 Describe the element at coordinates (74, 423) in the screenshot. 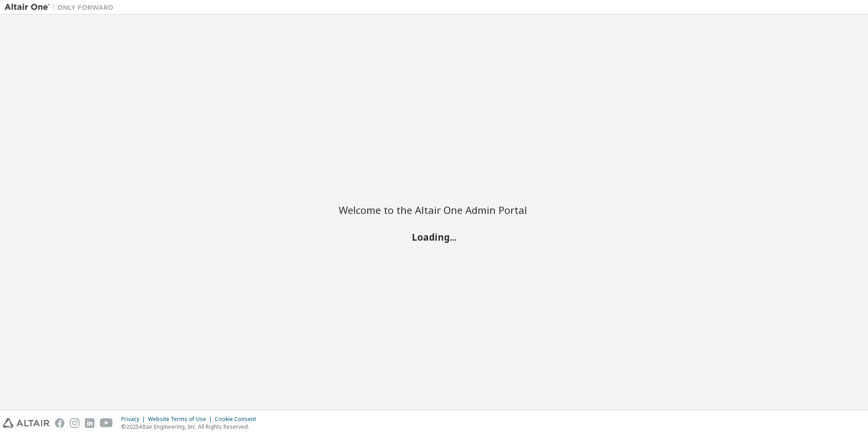

I see `img: instagram.svg` at that location.